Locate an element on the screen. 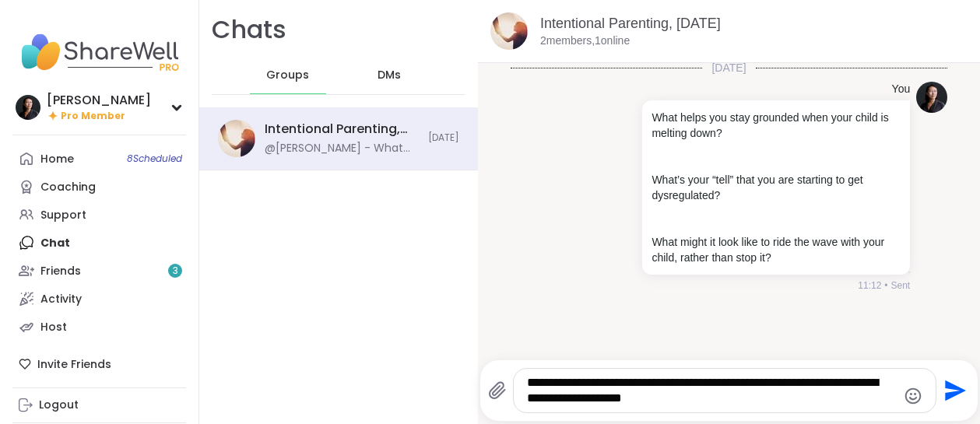 Image resolution: width=980 pixels, height=424 pixels. p: What helps you stay grounded when your child is melting down? is located at coordinates (776, 125).